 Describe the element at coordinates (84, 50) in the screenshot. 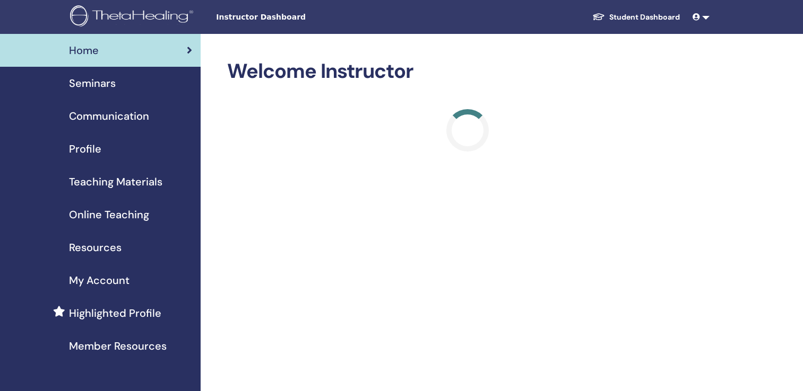

I see `span: Home` at that location.